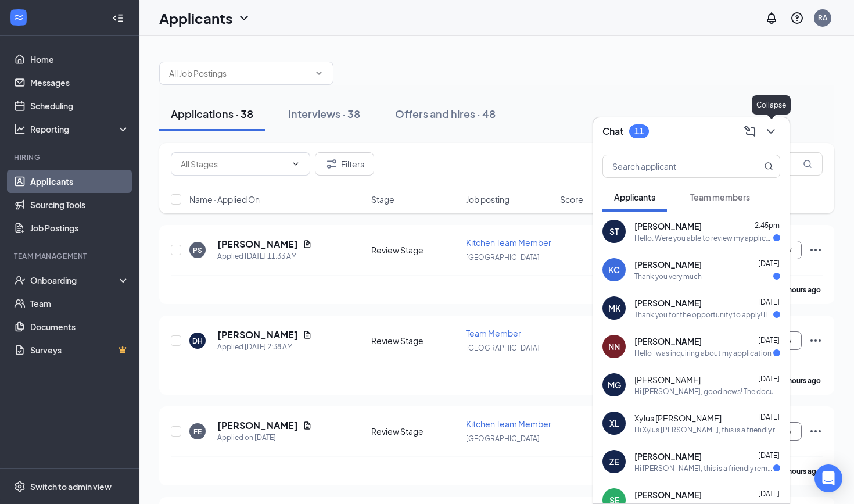 Image resolution: width=854 pixels, height=504 pixels. Describe the element at coordinates (79, 205) in the screenshot. I see `a: Sourcing Tools` at that location.